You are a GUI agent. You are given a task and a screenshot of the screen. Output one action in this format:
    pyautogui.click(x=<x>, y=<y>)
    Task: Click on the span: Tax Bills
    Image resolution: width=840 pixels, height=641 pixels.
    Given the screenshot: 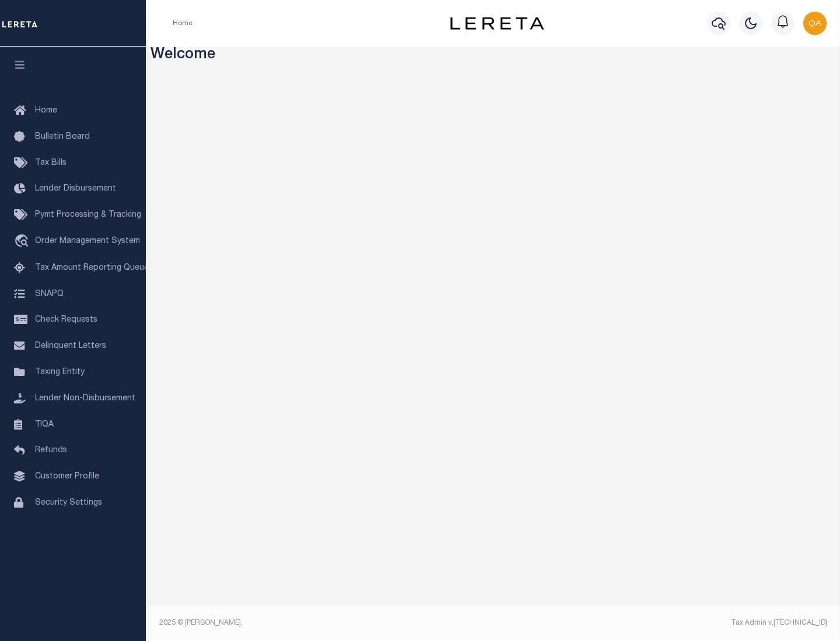 What is the action you would take?
    pyautogui.click(x=51, y=163)
    